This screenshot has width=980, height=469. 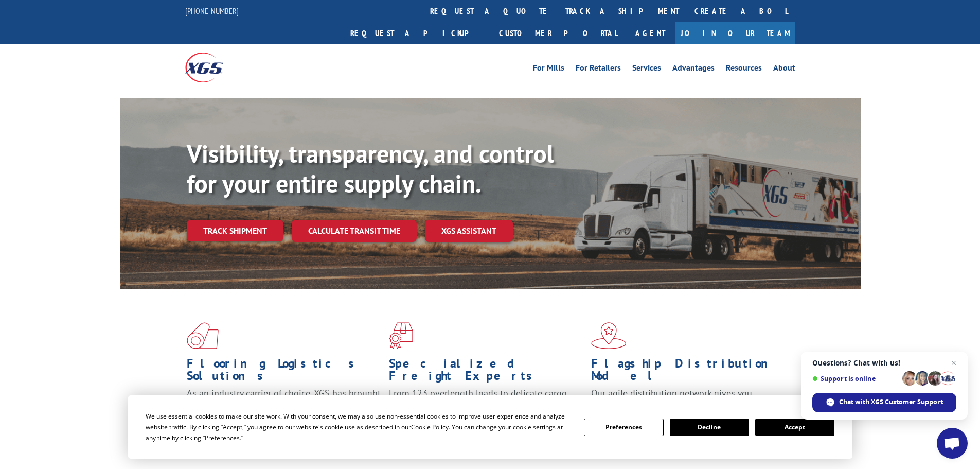 I want to click on a: Advantages, so click(x=693, y=69).